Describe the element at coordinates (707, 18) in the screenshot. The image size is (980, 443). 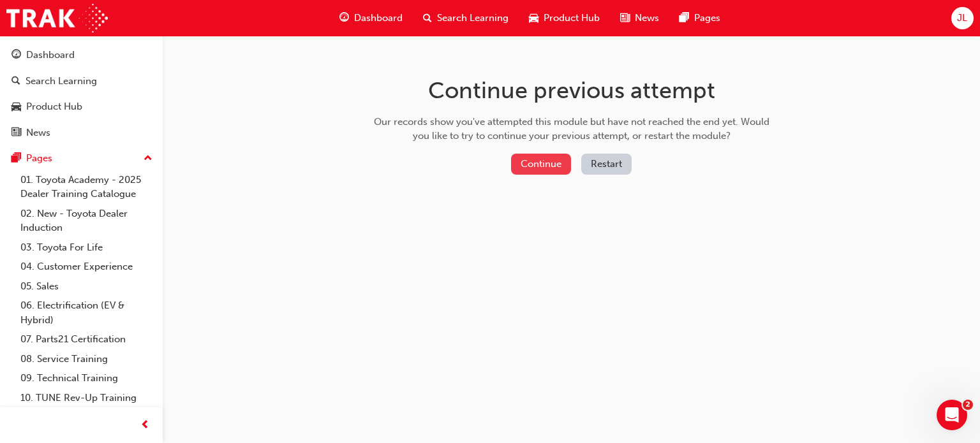
I see `span: Pages` at that location.